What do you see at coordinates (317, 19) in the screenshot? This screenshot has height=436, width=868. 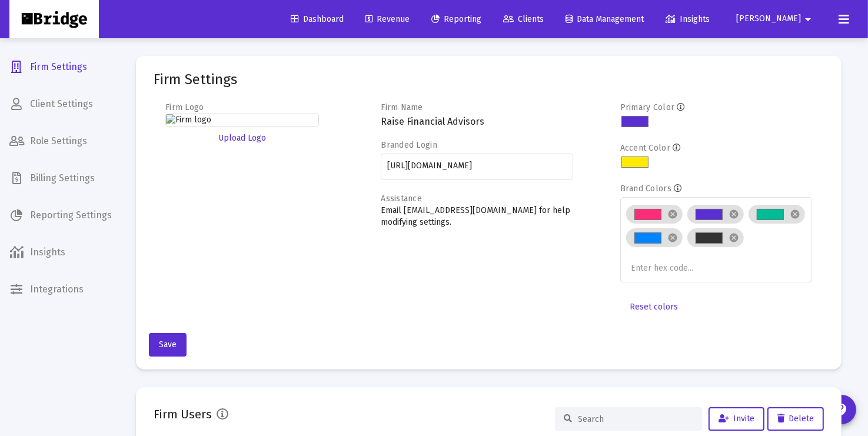 I see `span: Dashboard` at bounding box center [317, 19].